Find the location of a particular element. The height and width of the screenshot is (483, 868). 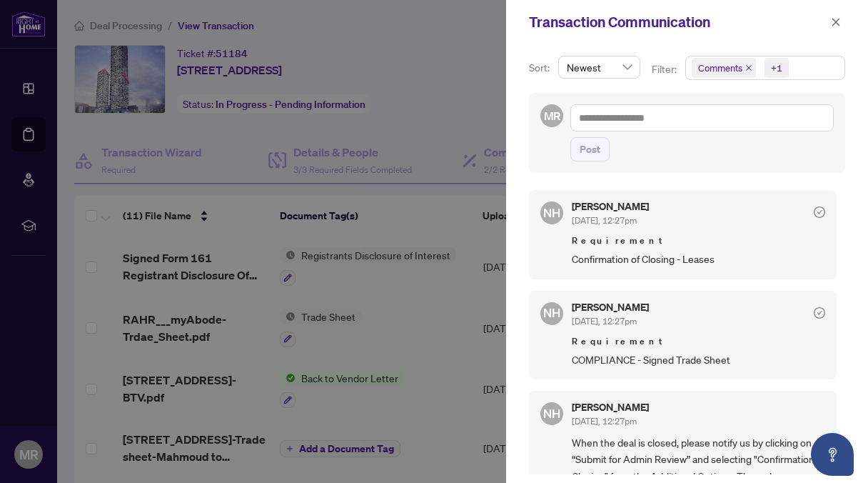

p: Filter: is located at coordinates (665, 69).